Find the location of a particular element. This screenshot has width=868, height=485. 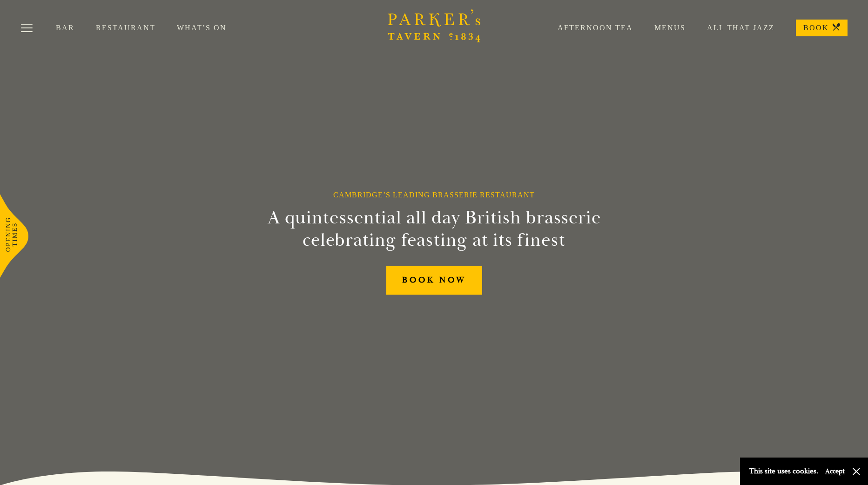

p: This site uses cookies. is located at coordinates (783, 471).